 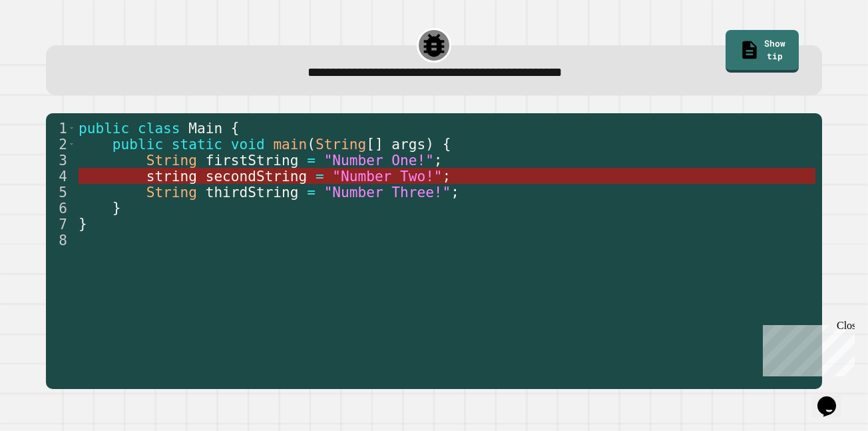 What do you see at coordinates (256, 176) in the screenshot?
I see `span: secondString` at bounding box center [256, 176].